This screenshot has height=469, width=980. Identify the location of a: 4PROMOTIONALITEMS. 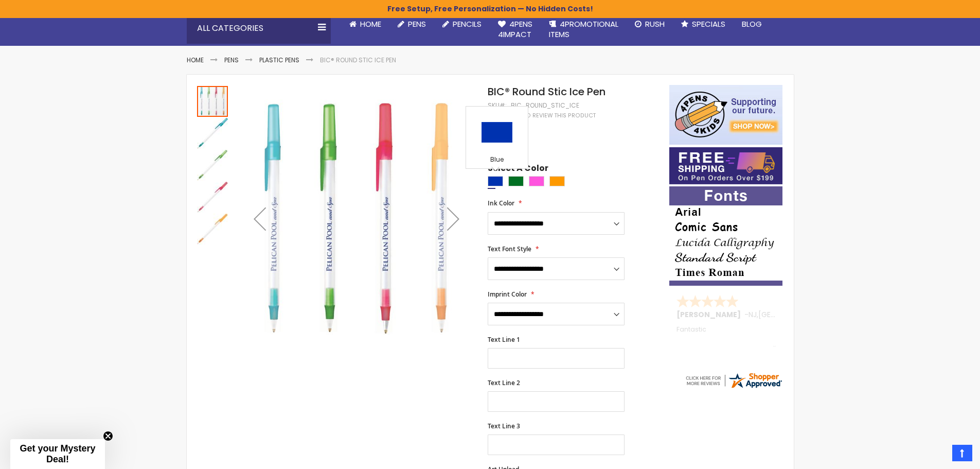
(583, 30).